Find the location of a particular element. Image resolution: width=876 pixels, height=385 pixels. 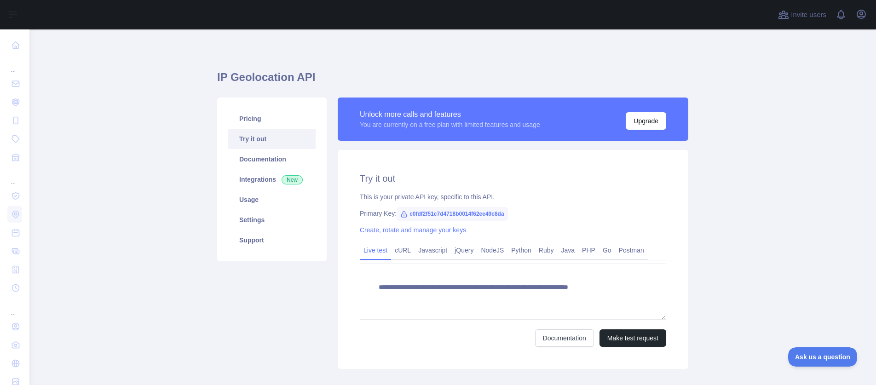

a: Postman is located at coordinates (631, 250).